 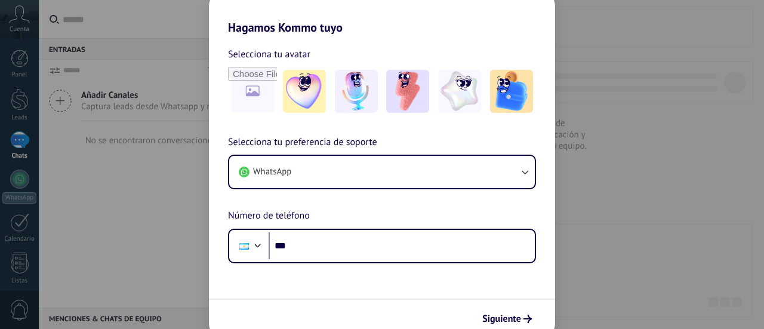 I want to click on button: Siguiente, so click(x=507, y=319).